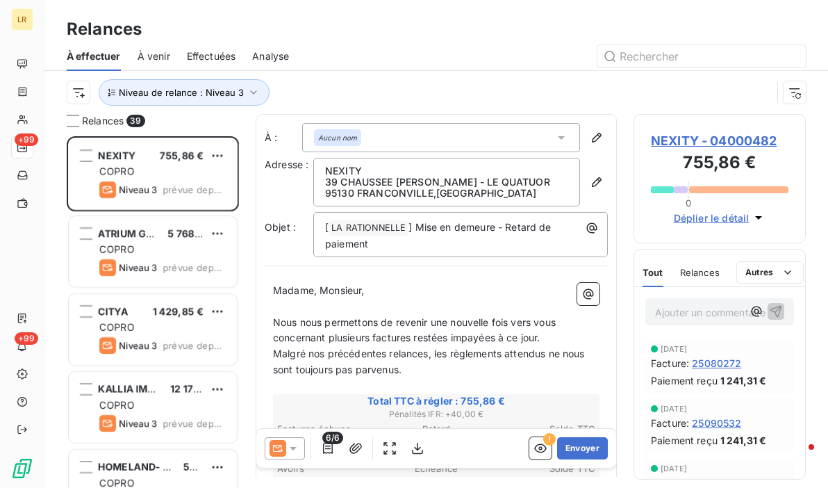 The height and width of the screenshot is (488, 828). I want to click on button: Niveau de relance : Niveau 3, so click(184, 92).